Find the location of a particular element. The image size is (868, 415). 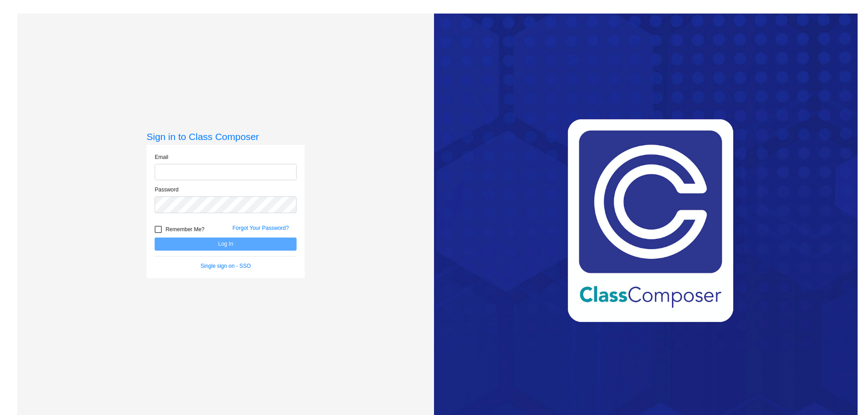

label: Password is located at coordinates (167, 190).